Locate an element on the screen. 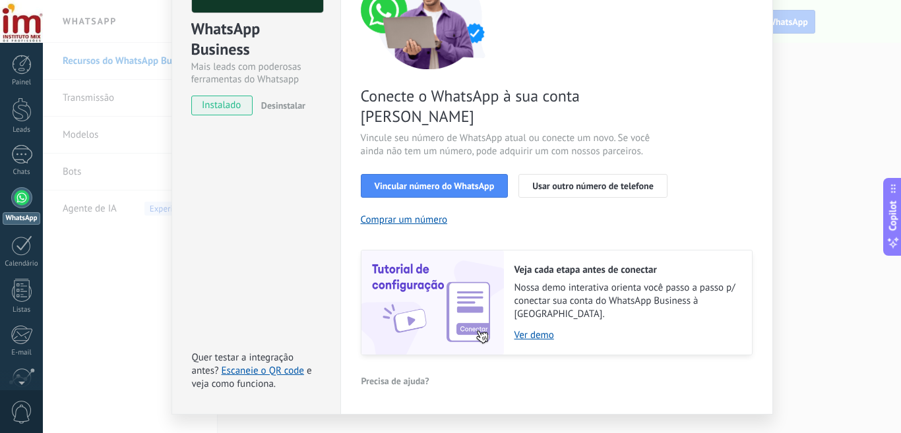  div: Painel is located at coordinates (22, 82).